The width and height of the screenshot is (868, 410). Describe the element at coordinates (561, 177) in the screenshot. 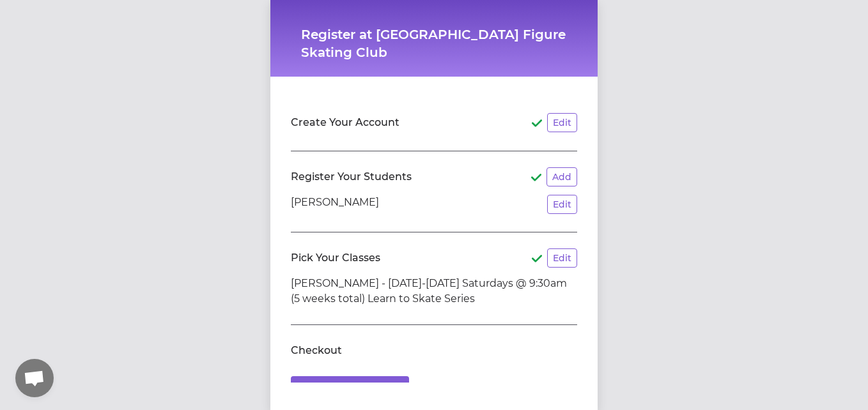

I see `button: Add` at that location.